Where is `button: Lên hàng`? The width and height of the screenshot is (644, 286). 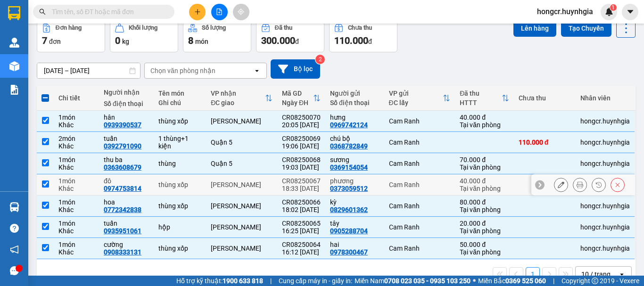 button: Lên hàng is located at coordinates (534, 28).